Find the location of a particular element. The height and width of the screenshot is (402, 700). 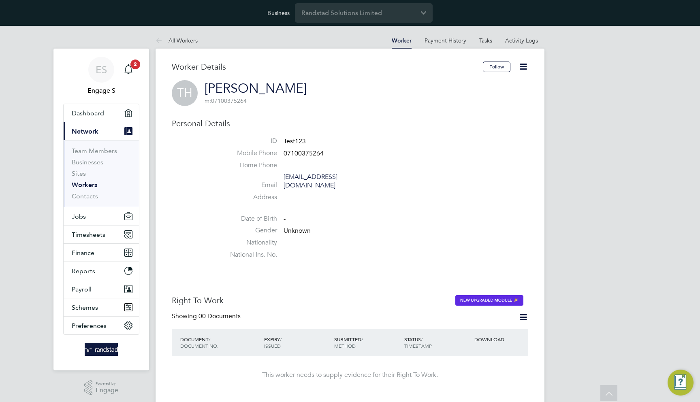

label: Email is located at coordinates (249, 185).